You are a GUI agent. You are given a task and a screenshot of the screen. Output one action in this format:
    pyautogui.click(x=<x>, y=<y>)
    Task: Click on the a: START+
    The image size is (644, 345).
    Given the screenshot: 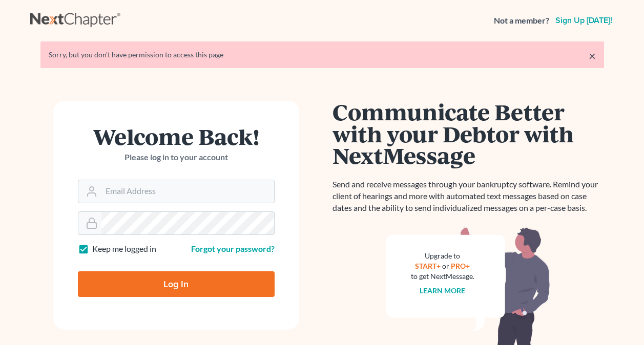 What is the action you would take?
    pyautogui.click(x=428, y=266)
    